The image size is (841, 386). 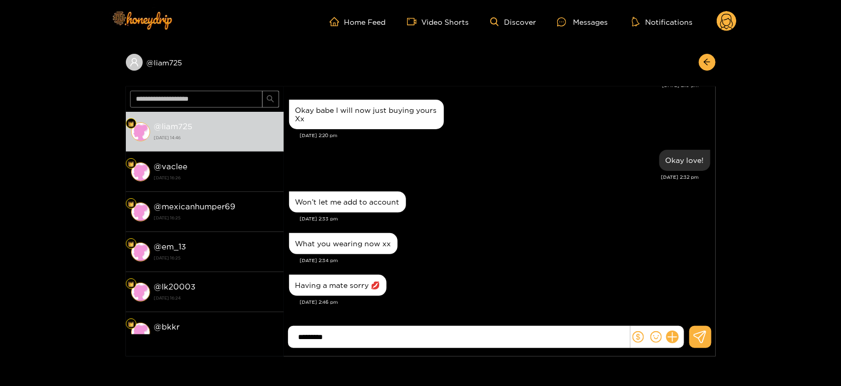 What do you see at coordinates (170, 246) in the screenshot?
I see `strong: @ em_13` at bounding box center [170, 246].